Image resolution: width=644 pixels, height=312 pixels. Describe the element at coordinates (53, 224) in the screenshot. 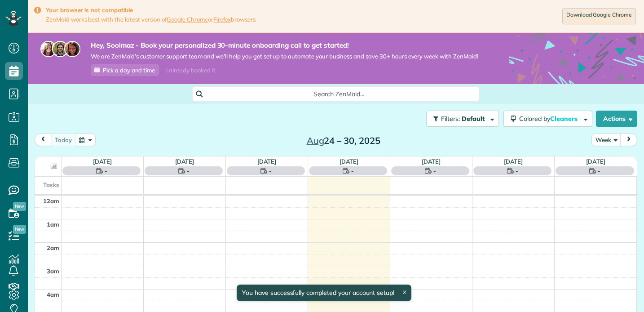

I see `span: 1am` at that location.